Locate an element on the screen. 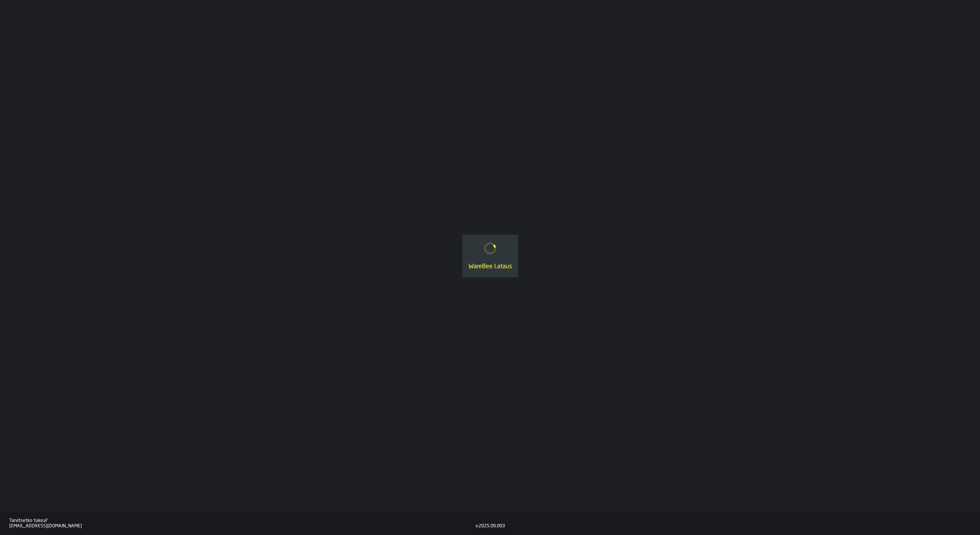  div: 2025.09.003 is located at coordinates (492, 526).